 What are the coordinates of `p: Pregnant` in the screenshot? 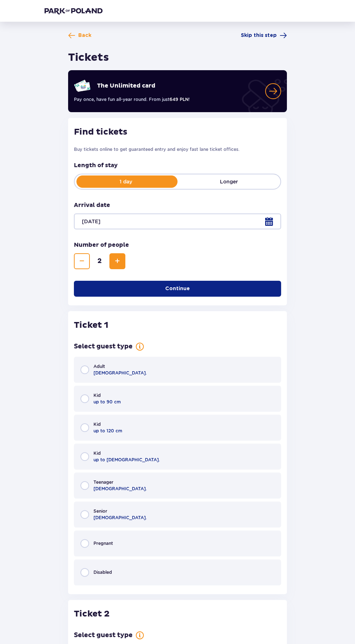 It's located at (103, 544).